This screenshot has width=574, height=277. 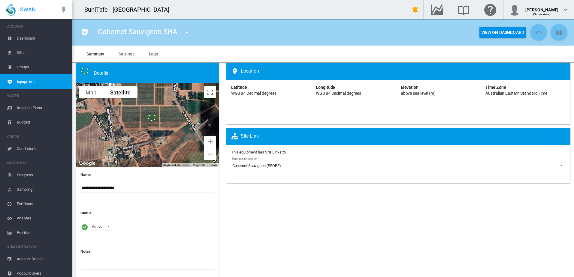 I want to click on label: This equipment has Site Links to..., so click(x=399, y=153).